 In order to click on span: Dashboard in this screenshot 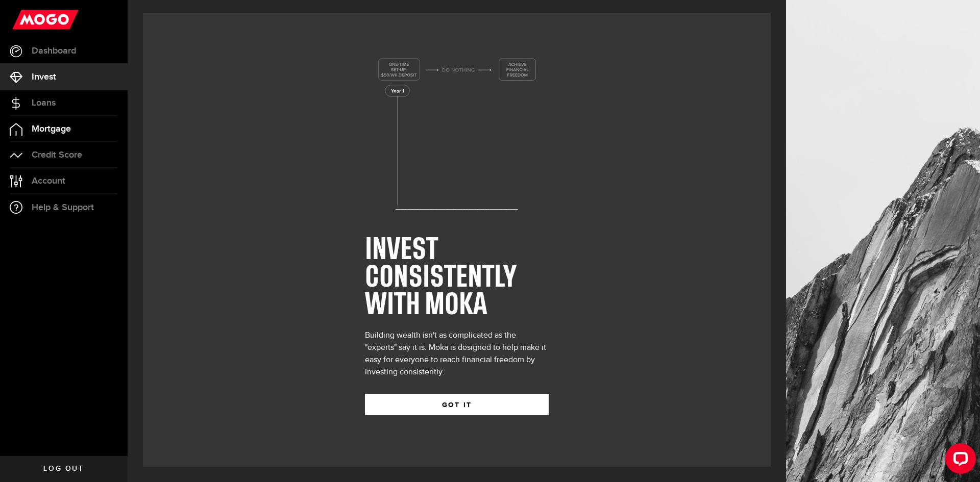, I will do `click(54, 51)`.